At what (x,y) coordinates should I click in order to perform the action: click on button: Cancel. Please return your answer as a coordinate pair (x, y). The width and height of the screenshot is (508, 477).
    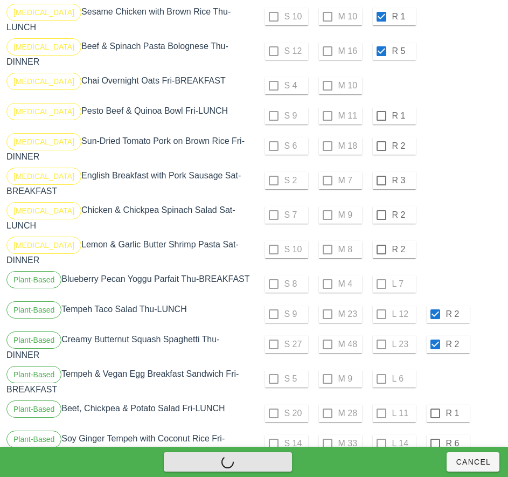
    Looking at the image, I should click on (473, 462).